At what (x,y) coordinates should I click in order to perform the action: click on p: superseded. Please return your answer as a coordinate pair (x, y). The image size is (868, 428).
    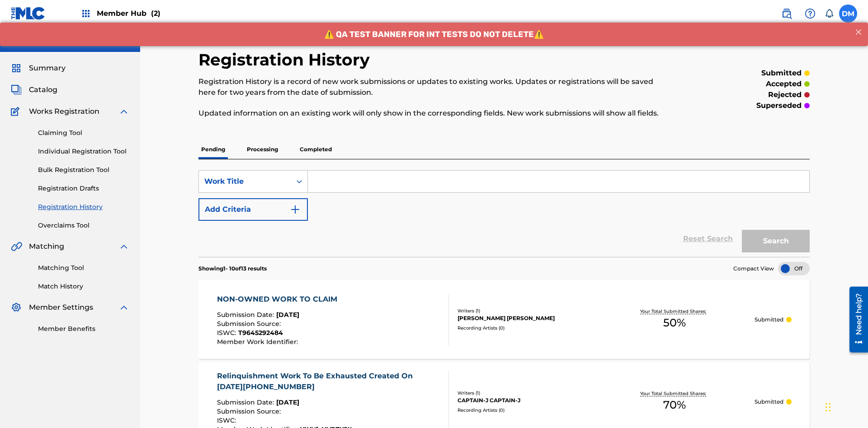
    Looking at the image, I should click on (778, 106).